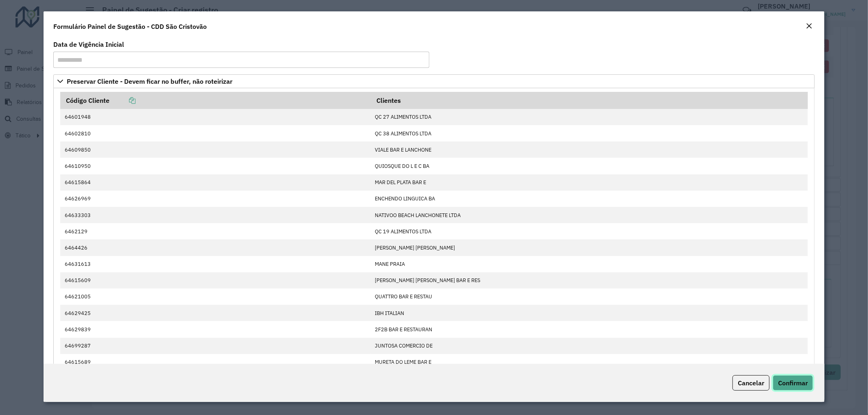 The image size is (868, 415). Describe the element at coordinates (215, 363) in the screenshot. I see `td: 64615689` at that location.